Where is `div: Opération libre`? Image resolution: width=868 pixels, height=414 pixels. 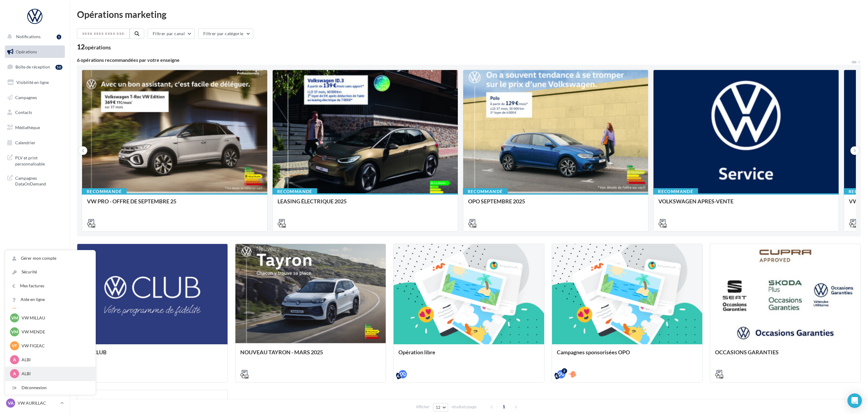
div: Opération libre is located at coordinates (469, 355).